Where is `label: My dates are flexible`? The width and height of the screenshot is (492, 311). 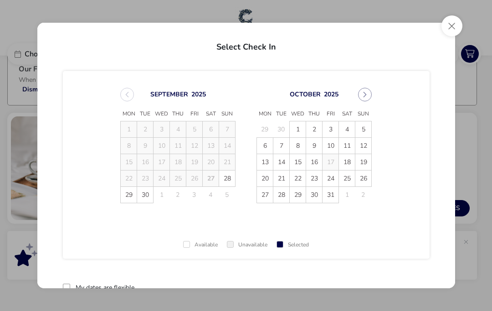 label: My dates are flexible is located at coordinates (105, 288).